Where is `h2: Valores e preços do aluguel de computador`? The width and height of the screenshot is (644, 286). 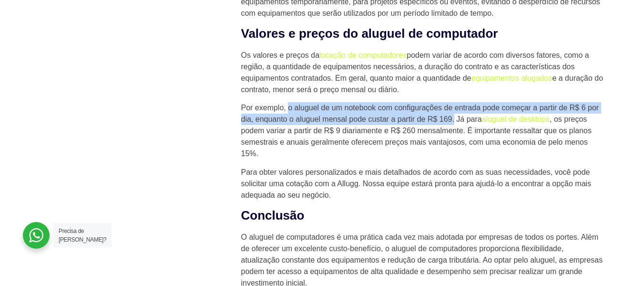 h2: Valores e preços do aluguel de computador is located at coordinates (422, 34).